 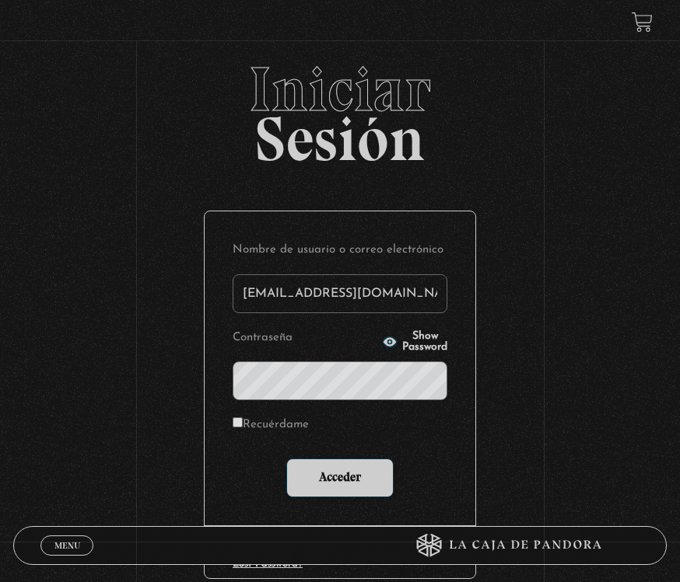 I want to click on span: Cerrar, so click(x=67, y=559).